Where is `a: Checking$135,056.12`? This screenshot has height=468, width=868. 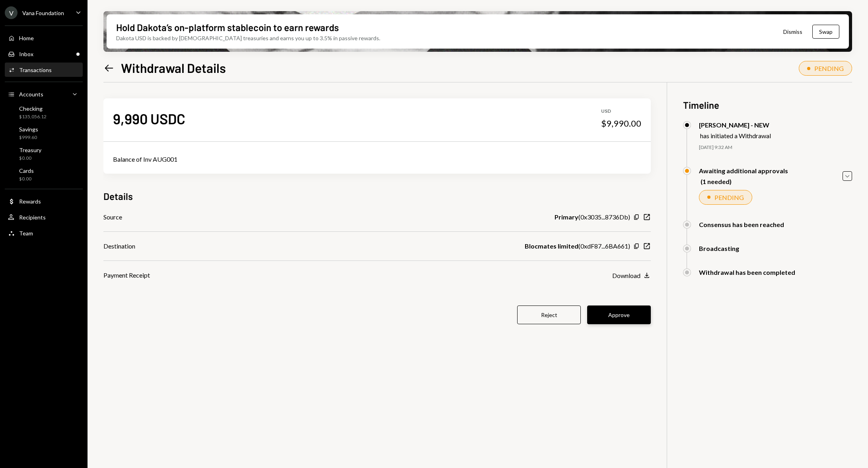 a: Checking$135,056.12 is located at coordinates (44, 112).